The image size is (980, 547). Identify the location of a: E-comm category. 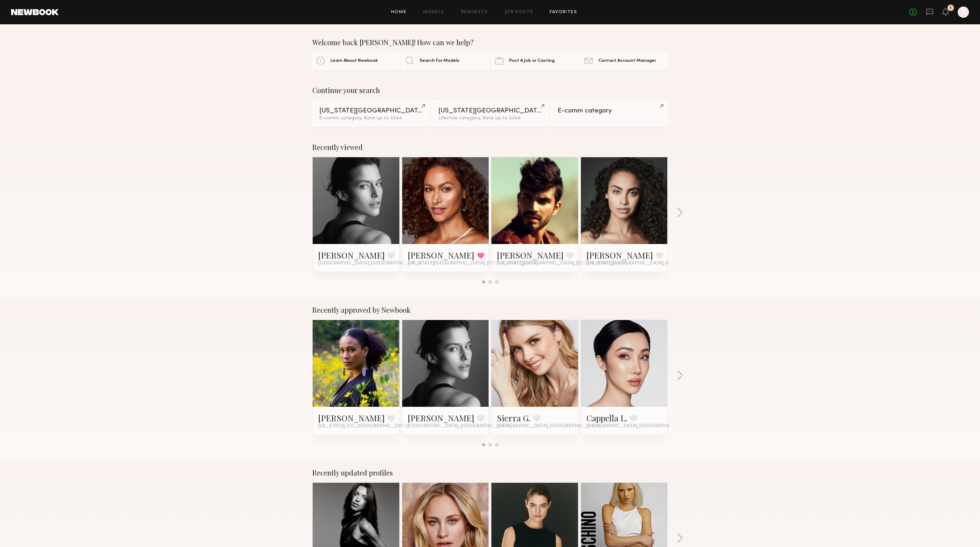
(609, 113).